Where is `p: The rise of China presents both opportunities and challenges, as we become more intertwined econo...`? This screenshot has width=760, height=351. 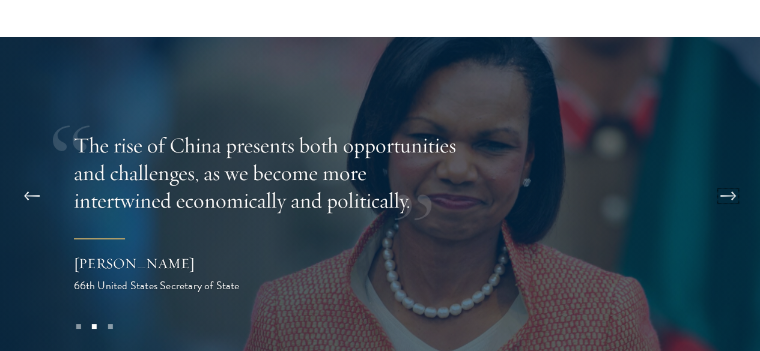
p: The rise of China presents both opportunities and challenges, as we become more intertwined econo... is located at coordinates (269, 173).